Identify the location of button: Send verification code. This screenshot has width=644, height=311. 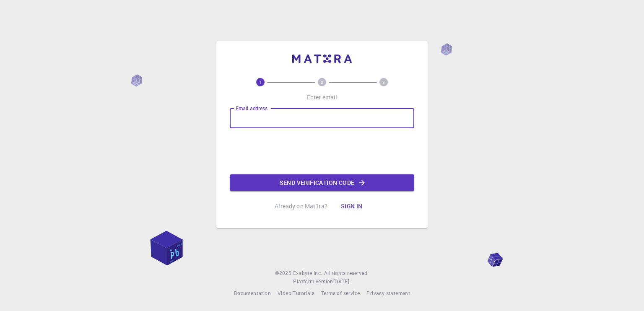
(322, 183).